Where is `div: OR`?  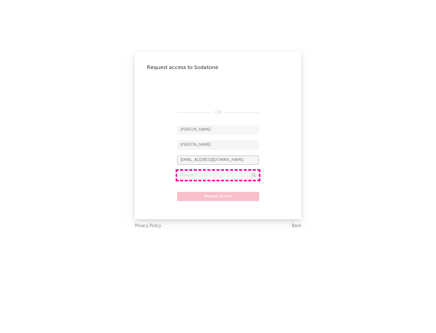
div: OR is located at coordinates (218, 113).